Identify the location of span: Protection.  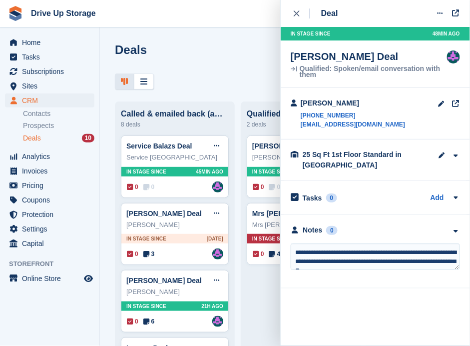
(52, 214).